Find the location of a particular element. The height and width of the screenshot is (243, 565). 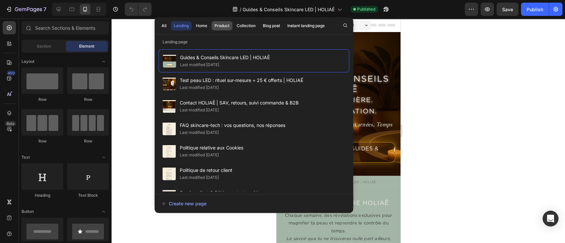

div: 450 is located at coordinates (11, 73).